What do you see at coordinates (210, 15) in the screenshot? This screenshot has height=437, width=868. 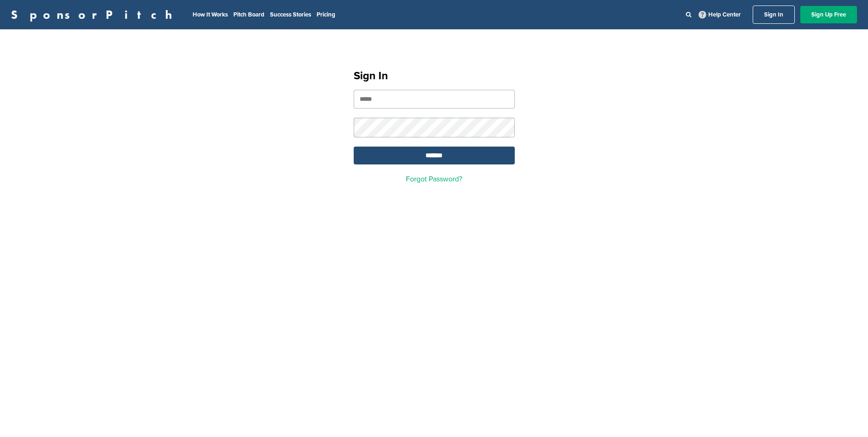 I see `a: How It Works` at bounding box center [210, 15].